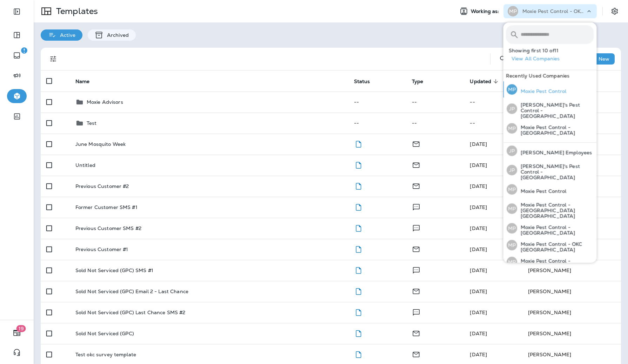 The image size is (628, 364). I want to click on button: View All Companies, so click(553, 59).